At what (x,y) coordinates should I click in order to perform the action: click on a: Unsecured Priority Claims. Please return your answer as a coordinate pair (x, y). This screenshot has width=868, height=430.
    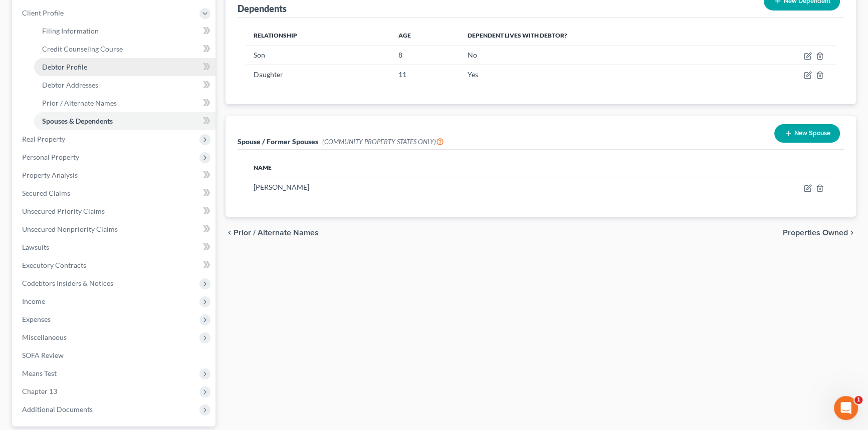
    Looking at the image, I should click on (115, 211).